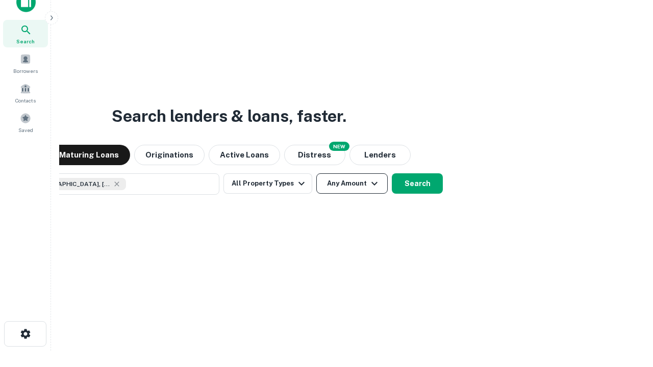  I want to click on a: Contacts, so click(25, 93).